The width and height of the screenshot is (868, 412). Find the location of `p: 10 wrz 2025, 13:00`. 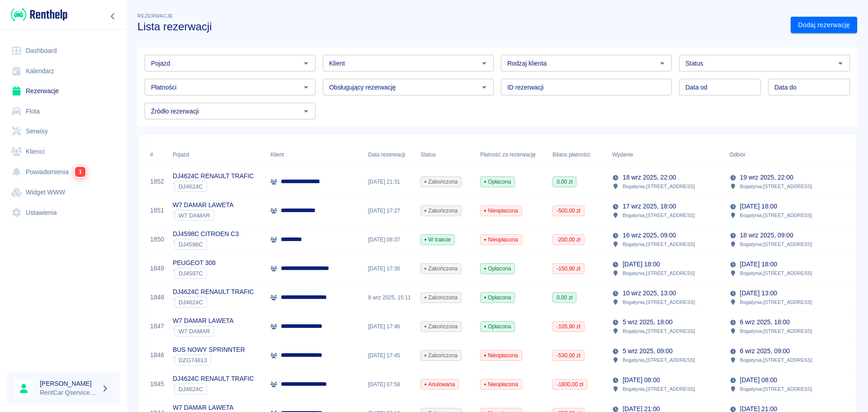

p: 10 wrz 2025, 13:00 is located at coordinates (649, 293).